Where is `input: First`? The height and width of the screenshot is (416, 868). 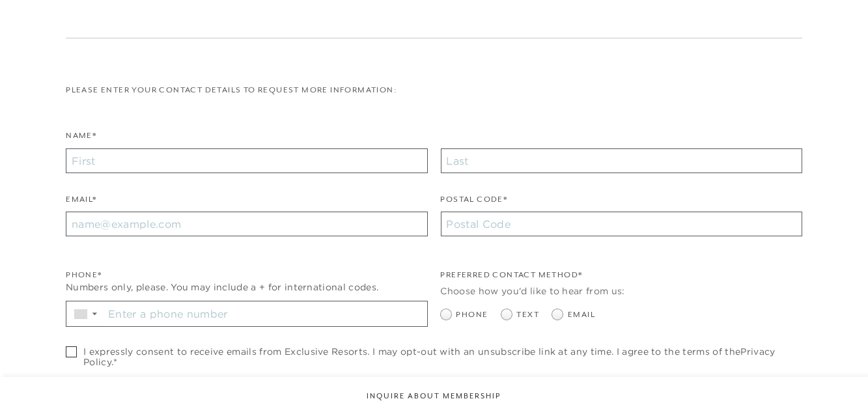
input: First is located at coordinates (246, 161).